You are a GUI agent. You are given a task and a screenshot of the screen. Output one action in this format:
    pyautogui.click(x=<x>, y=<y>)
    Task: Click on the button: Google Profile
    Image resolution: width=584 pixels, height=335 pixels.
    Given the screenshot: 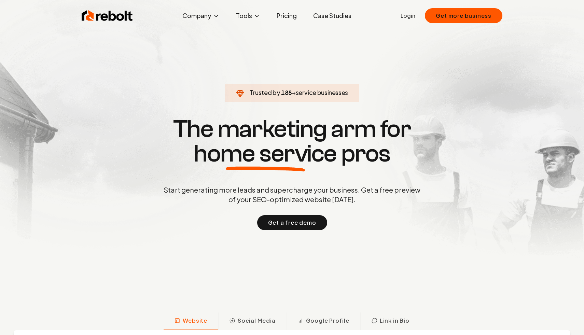 What is the action you would take?
    pyautogui.click(x=323, y=321)
    